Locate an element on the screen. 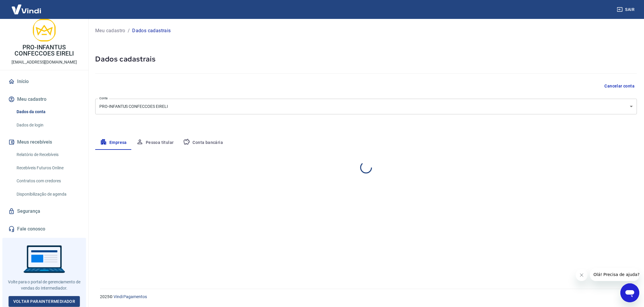 This screenshot has height=307, width=644. button: Conta bancária is located at coordinates (203, 143).